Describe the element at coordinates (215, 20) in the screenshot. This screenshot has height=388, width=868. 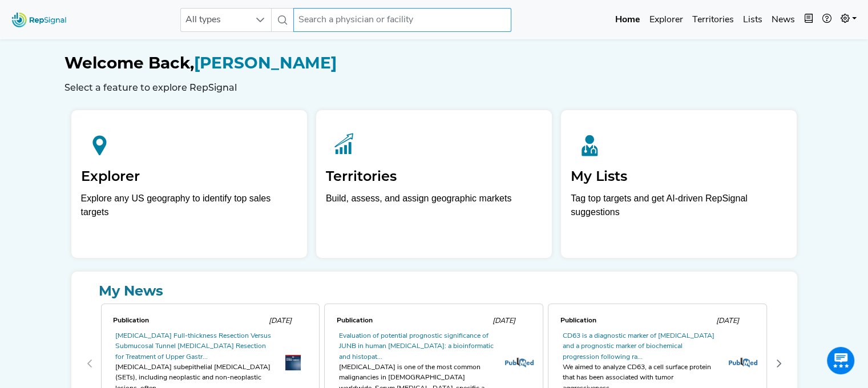
I see `span: All types` at that location.